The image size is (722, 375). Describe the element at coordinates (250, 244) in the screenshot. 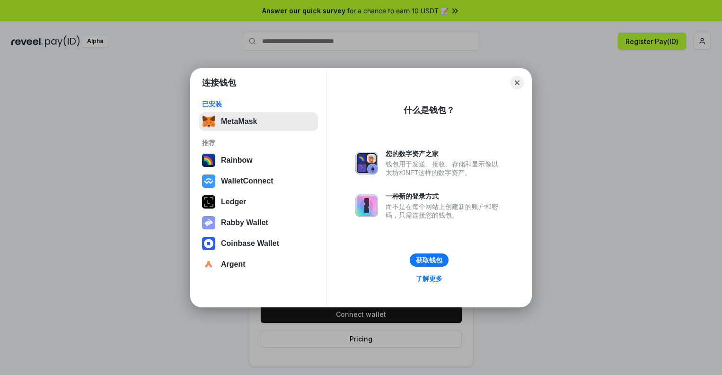

I see `div: Coinbase Wallet` at that location.